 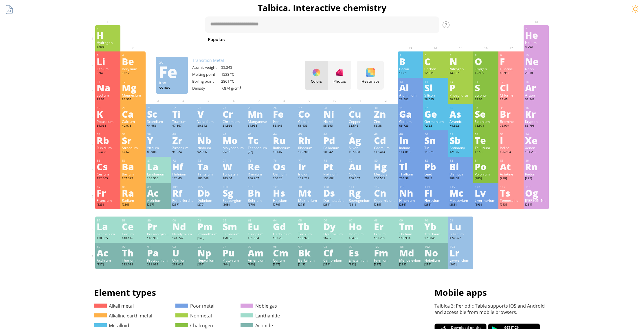 What do you see at coordinates (284, 174) in the screenshot?
I see `div: Osmium` at bounding box center [284, 174].